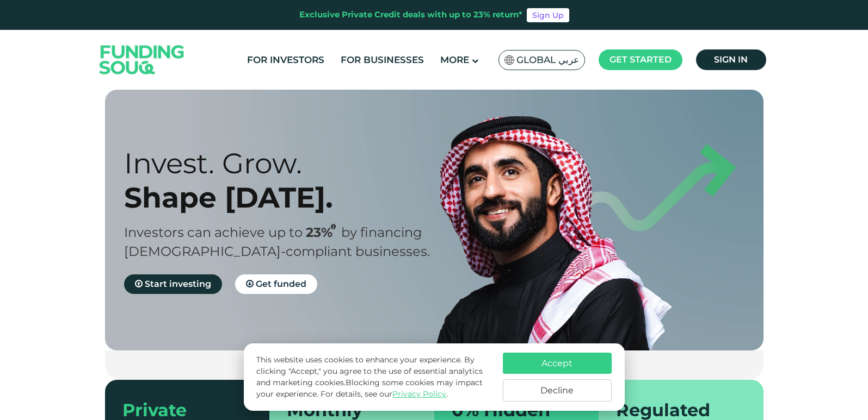 The height and width of the screenshot is (420, 868). What do you see at coordinates (411, 14) in the screenshot?
I see `div: Exclusive Private Credit deals with up to 23% return*` at bounding box center [411, 14].